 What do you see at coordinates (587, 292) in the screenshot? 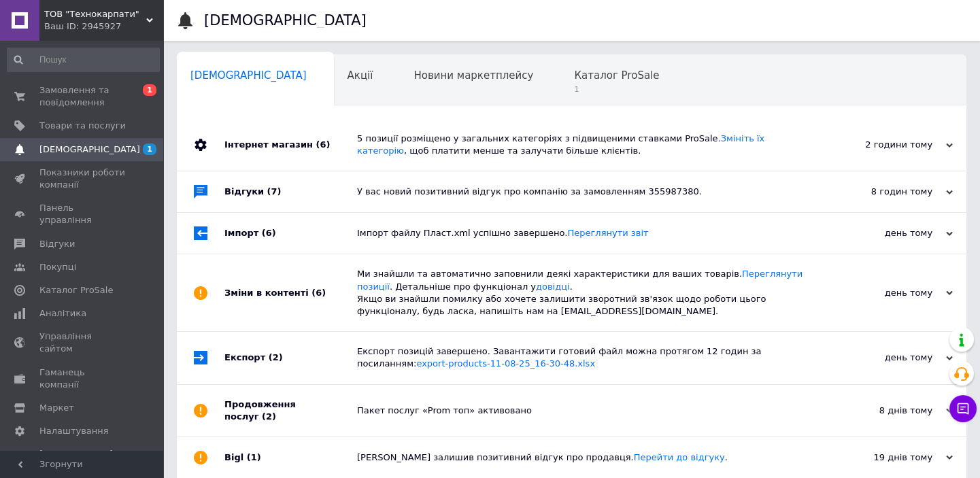
I see `div: Ми знайшли та автоматично заповнили деякі характеристики для ваших товарів. . Детальніше про функ...` at bounding box center [587, 292].